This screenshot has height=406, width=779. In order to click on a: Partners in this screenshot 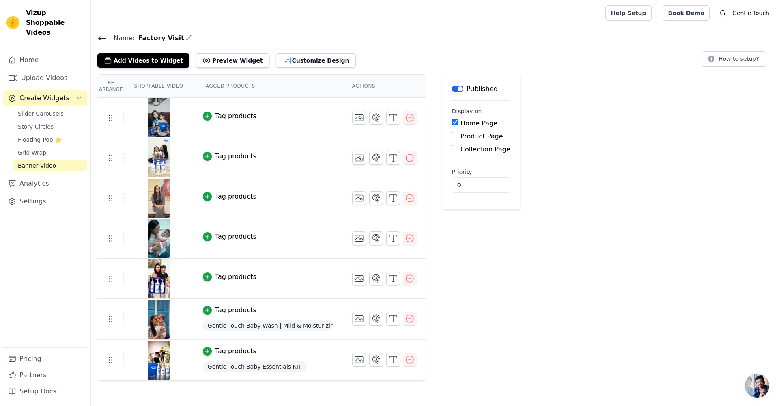, I will do `click(45, 375)`.